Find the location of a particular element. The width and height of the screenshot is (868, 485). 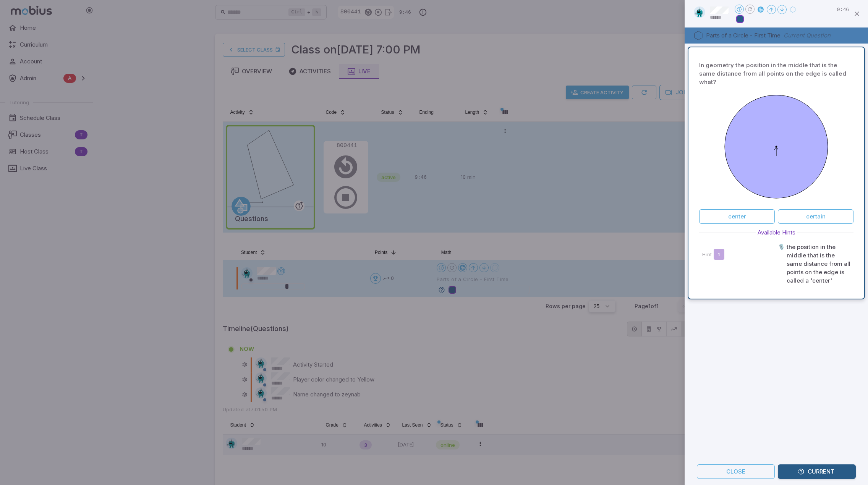

button: Area and Perimeter 4 - Basic Shapes is located at coordinates (771, 10).